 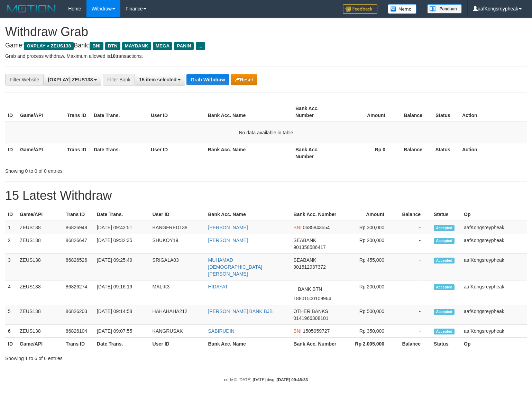 What do you see at coordinates (113, 56) in the screenshot?
I see `strong: 10` at bounding box center [113, 56].